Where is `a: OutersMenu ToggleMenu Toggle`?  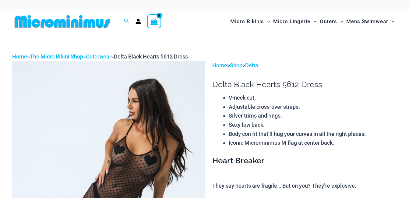 a: OutersMenu ToggleMenu Toggle is located at coordinates (331, 21).